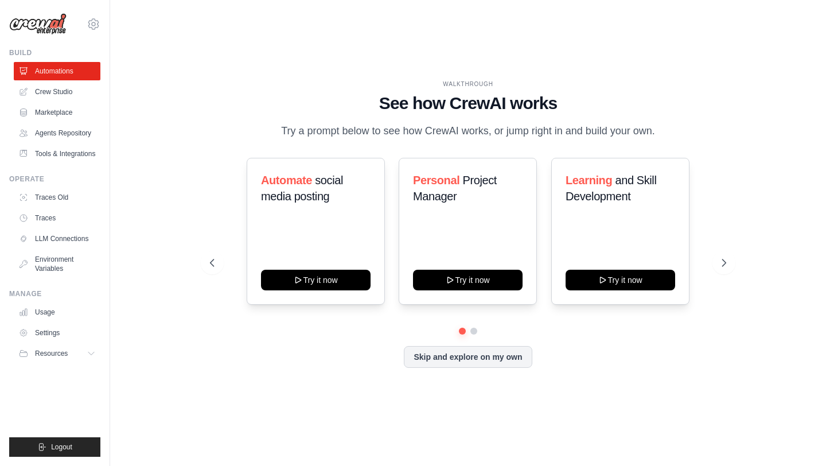 This screenshot has width=826, height=466. I want to click on button: Skip and explore on my own, so click(467, 357).